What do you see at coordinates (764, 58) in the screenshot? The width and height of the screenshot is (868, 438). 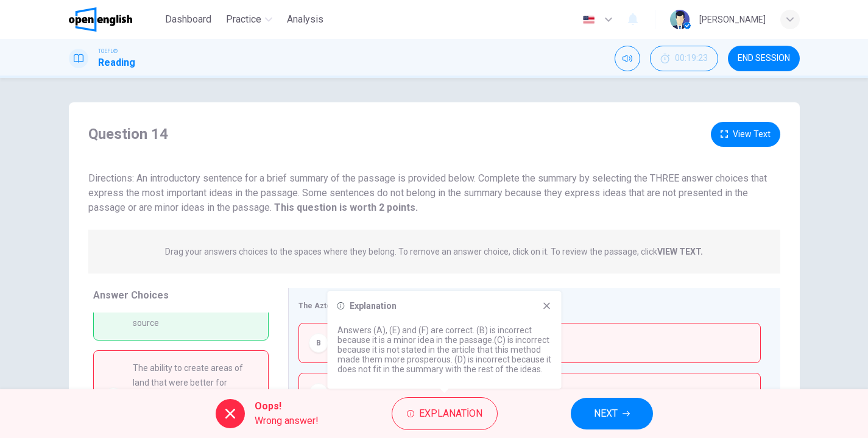 I see `span: END SESSION` at bounding box center [764, 58].